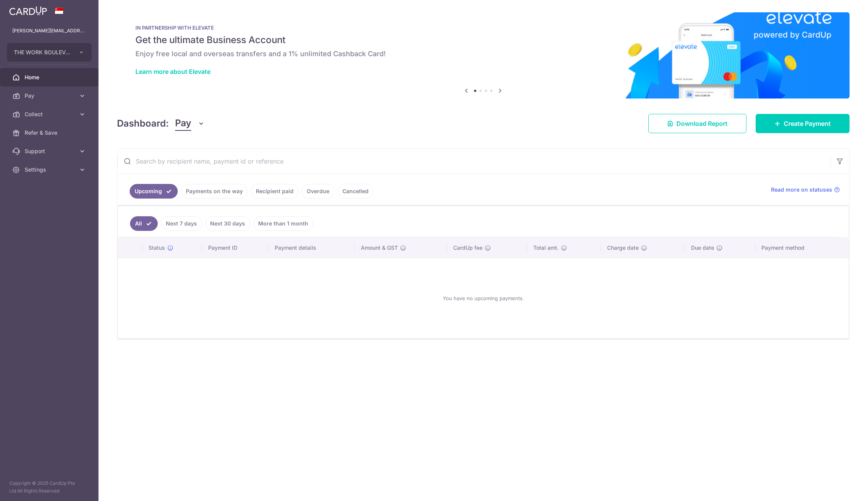 This screenshot has height=501, width=868. I want to click on h6: Enjoy free local and overseas transfers and a 1% unlimited Cashback Card!, so click(483, 53).